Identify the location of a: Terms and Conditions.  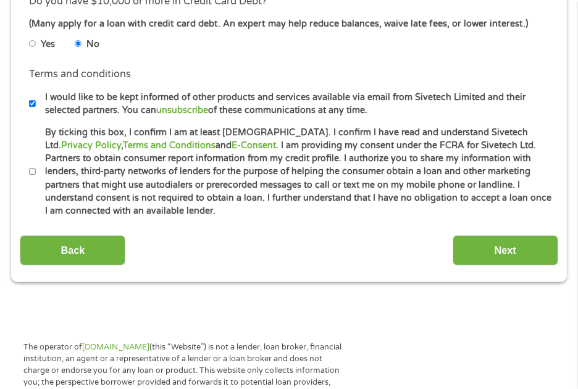
(169, 145).